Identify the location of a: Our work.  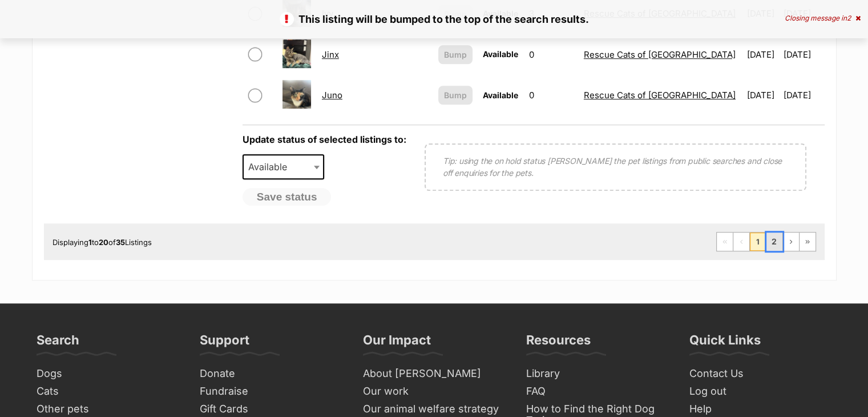
(434, 391).